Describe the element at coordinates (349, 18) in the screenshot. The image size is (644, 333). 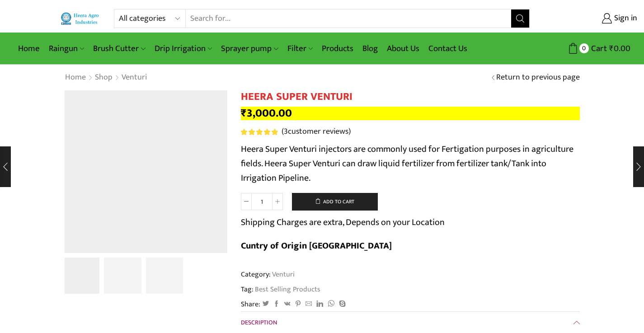
I see `input: Search for...` at that location.